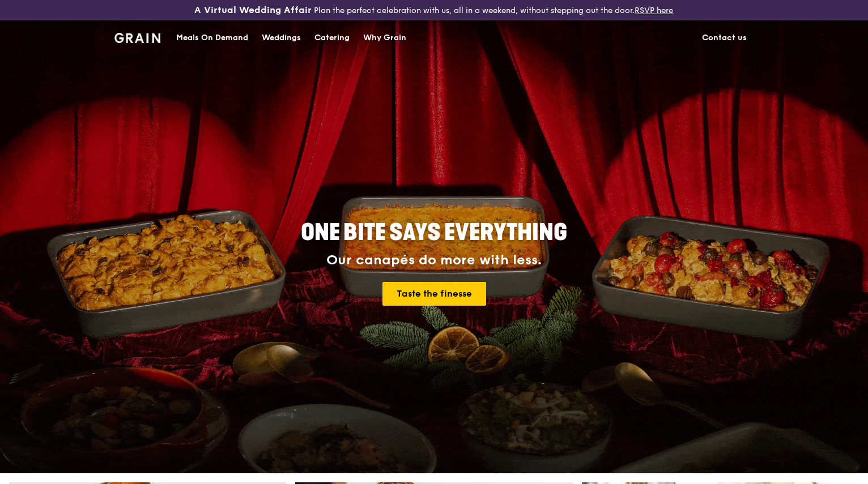  I want to click on div: Weddings, so click(281, 38).